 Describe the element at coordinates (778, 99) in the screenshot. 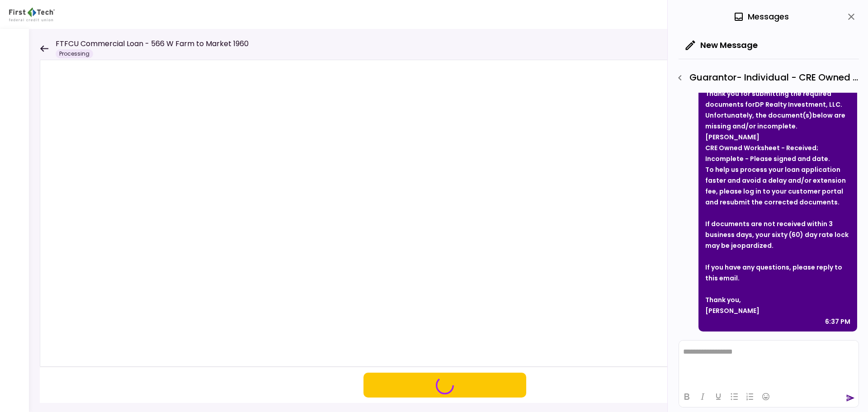

I see `div: Thank you for submitting the required documents for .` at that location.